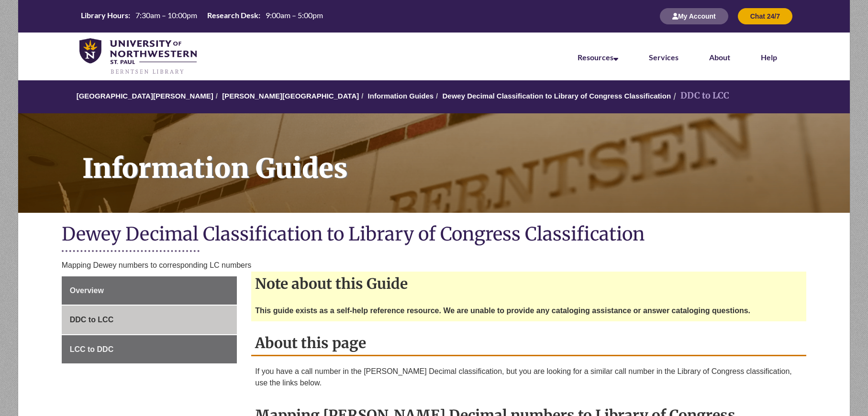 The height and width of the screenshot is (416, 868). What do you see at coordinates (434, 235) in the screenshot?
I see `h1: Dewey Decimal Classification to Library of Congress Classification` at bounding box center [434, 235].